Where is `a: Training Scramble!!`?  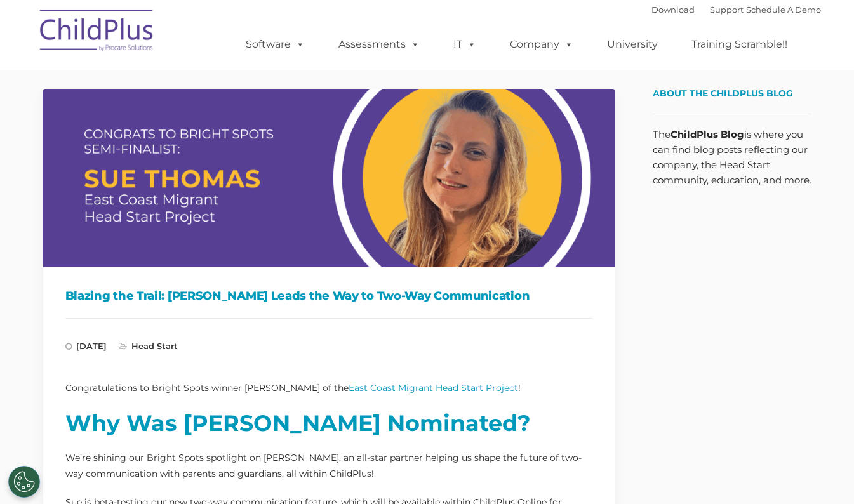
a: Training Scramble!! is located at coordinates (739, 45).